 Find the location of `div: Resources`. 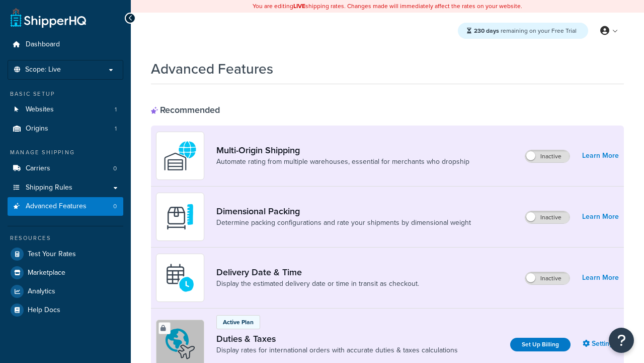

div: Resources is located at coordinates (65, 238).